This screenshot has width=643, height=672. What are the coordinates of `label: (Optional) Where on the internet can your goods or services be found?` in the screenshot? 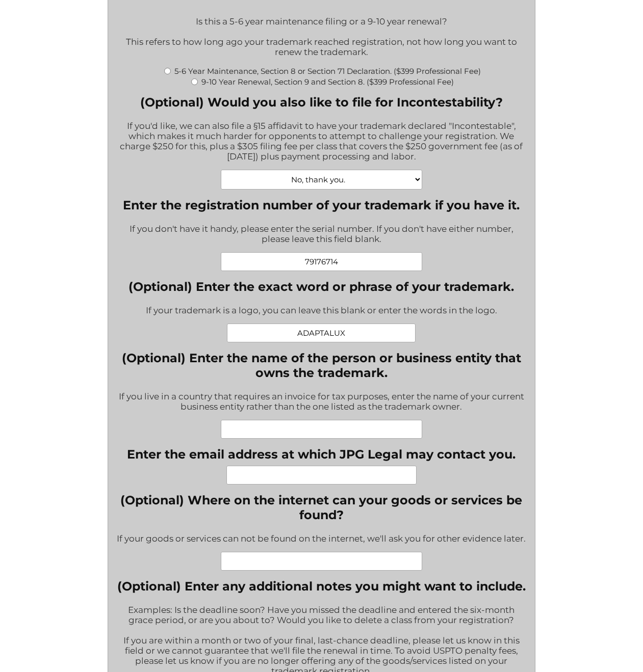 It's located at (322, 508).